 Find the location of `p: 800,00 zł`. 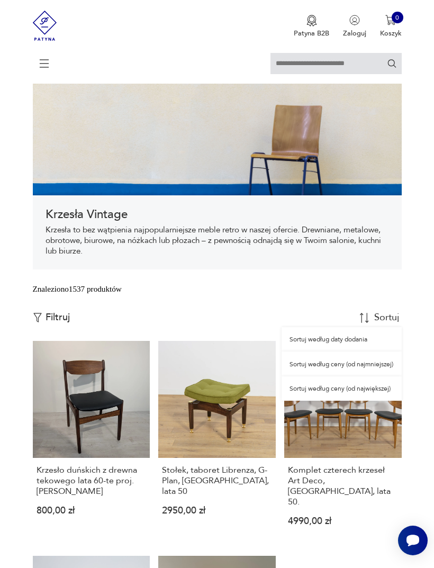

p: 800,00 zł is located at coordinates (91, 511).